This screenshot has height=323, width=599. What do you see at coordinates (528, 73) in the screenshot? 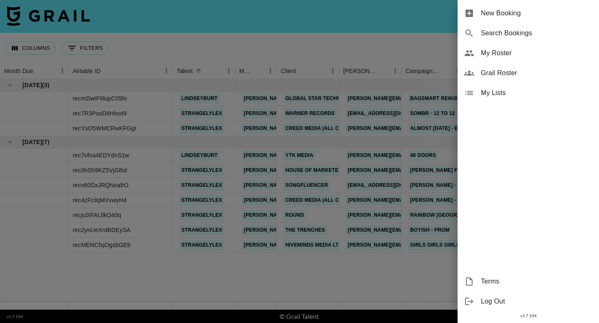
I see `div: Grail Roster` at bounding box center [528, 73].